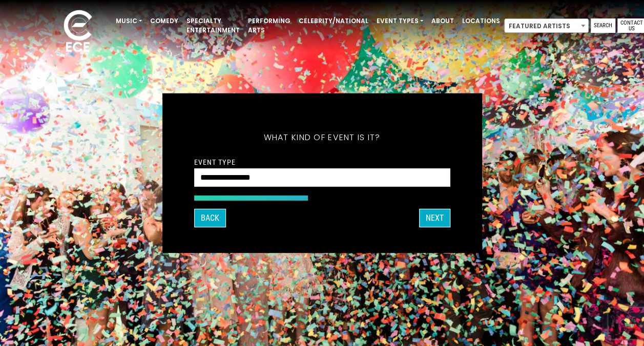  Describe the element at coordinates (443, 21) in the screenshot. I see `a: About` at that location.